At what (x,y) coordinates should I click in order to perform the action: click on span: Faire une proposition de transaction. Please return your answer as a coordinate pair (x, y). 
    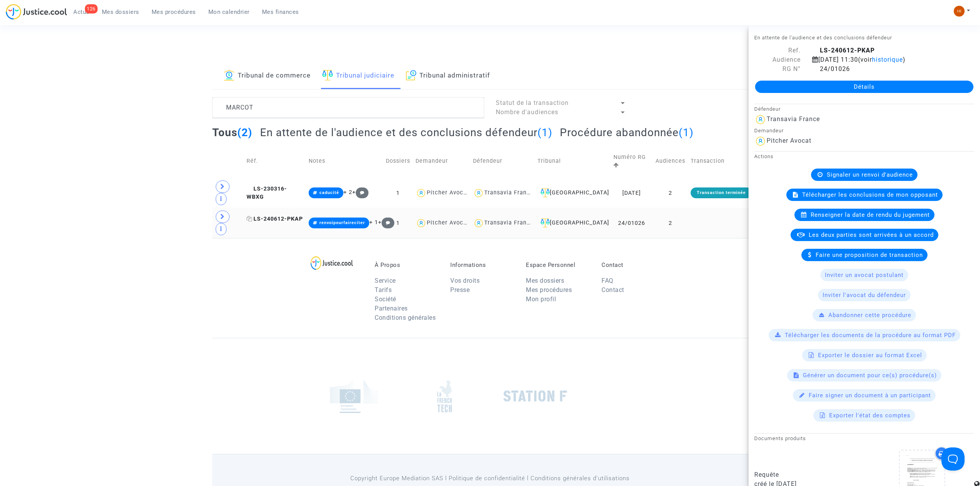
    Looking at the image, I should click on (869, 255).